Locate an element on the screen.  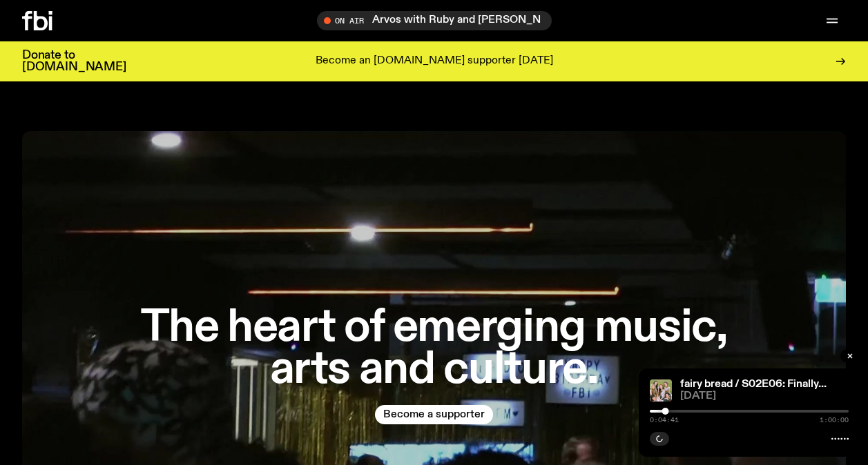
img: A picture of six girls (the members of girl group PURPLE KISS) sitting on grass. Jim's face has b... is located at coordinates (661, 390).